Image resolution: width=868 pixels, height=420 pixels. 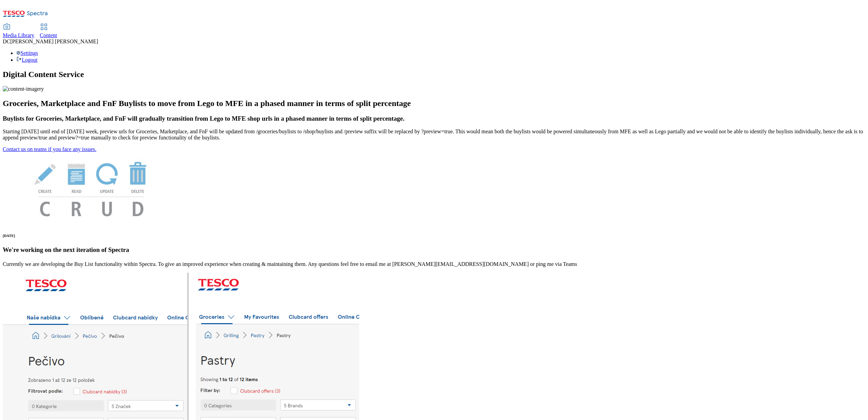 What do you see at coordinates (28, 53) in the screenshot?
I see `a: Settings` at bounding box center [28, 53].